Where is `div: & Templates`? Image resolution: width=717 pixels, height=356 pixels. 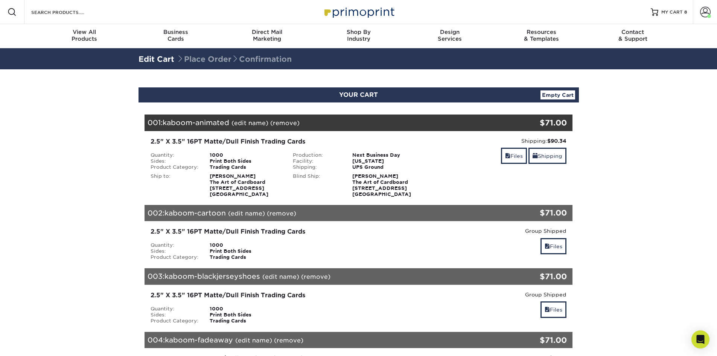
div: & Templates is located at coordinates (541, 35).